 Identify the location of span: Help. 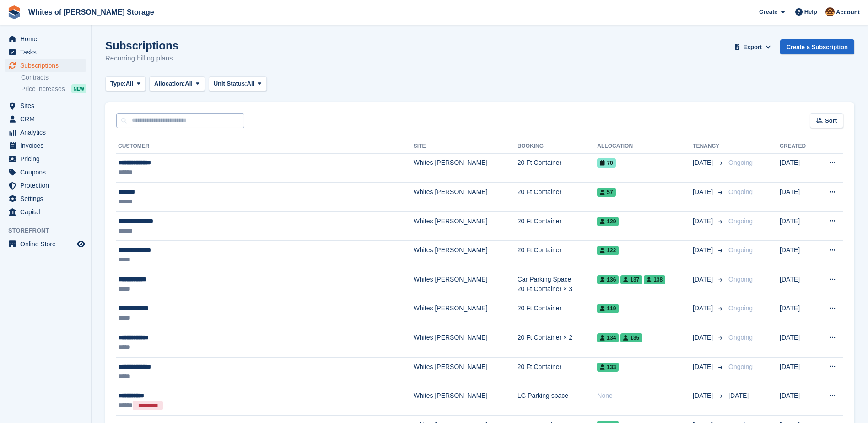
(811, 12).